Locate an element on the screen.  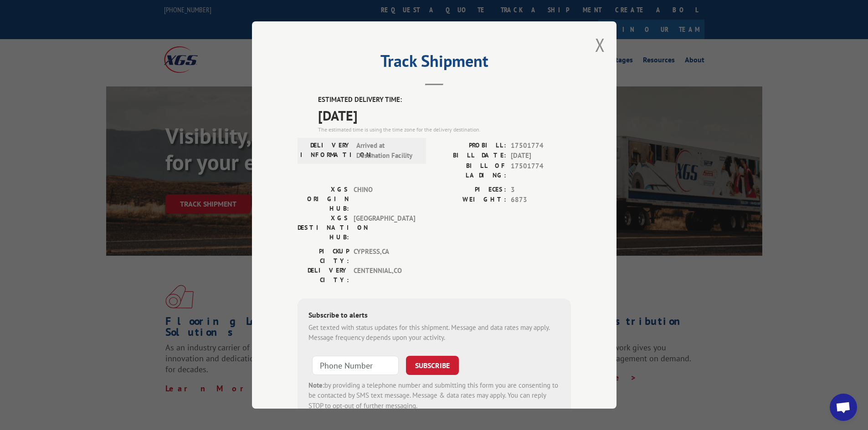
input: Phone Number is located at coordinates (355, 366).